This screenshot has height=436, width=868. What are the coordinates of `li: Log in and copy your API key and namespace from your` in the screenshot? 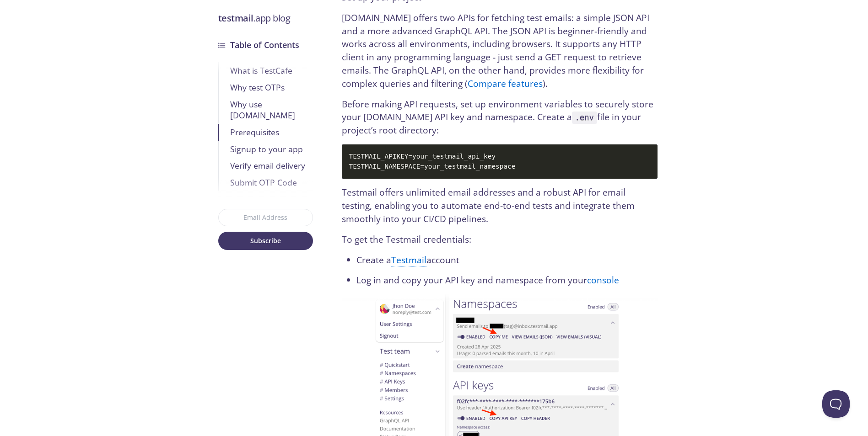 It's located at (507, 280).